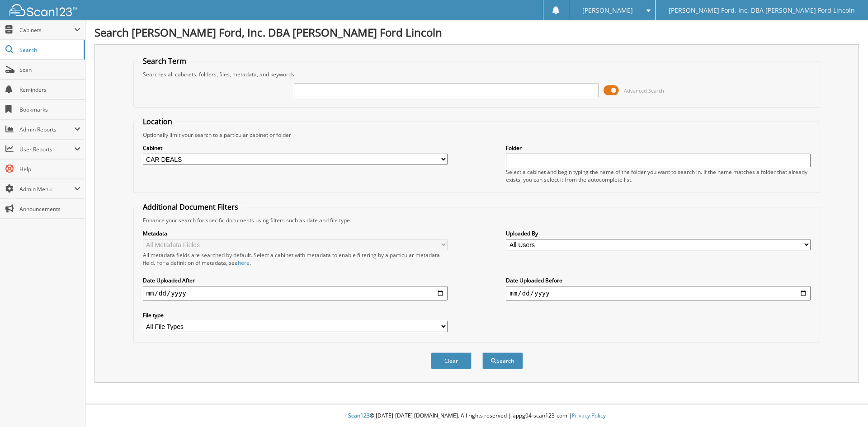 The image size is (868, 427). Describe the element at coordinates (244, 262) in the screenshot. I see `a: here` at that location.